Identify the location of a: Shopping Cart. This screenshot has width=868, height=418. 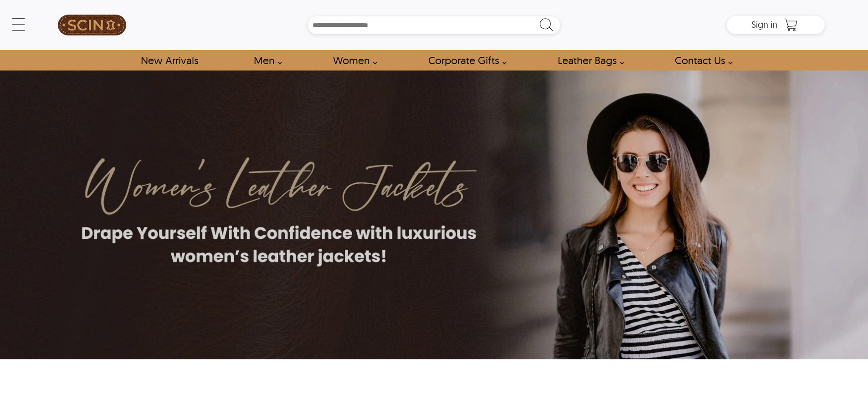
(791, 25).